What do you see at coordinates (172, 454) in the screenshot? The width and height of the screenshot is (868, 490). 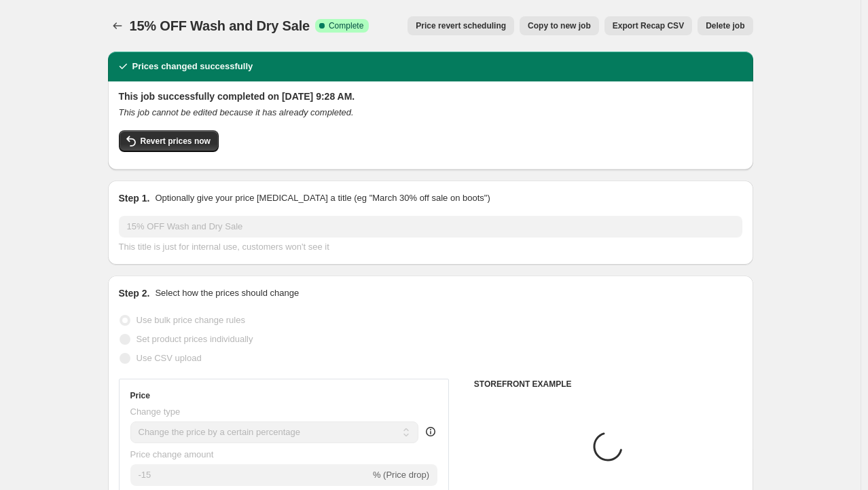 I see `span: Price change amount` at bounding box center [172, 454].